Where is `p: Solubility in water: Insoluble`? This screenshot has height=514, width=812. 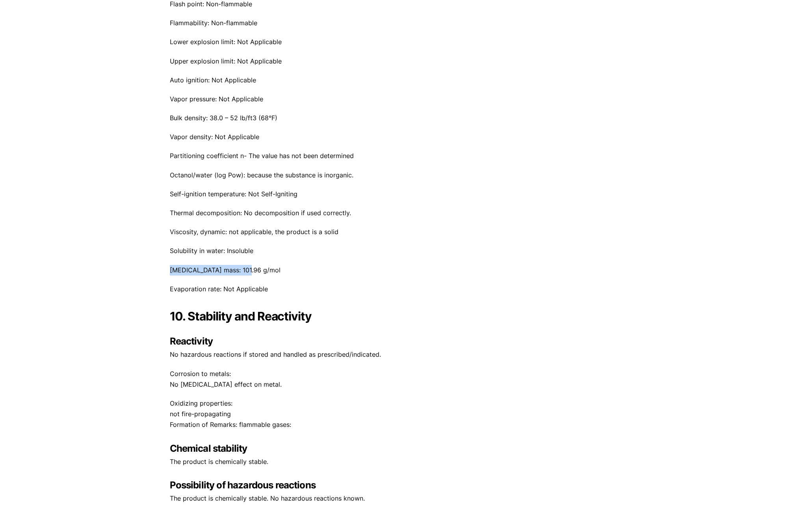
p: Solubility in water: Insoluble is located at coordinates (406, 250).